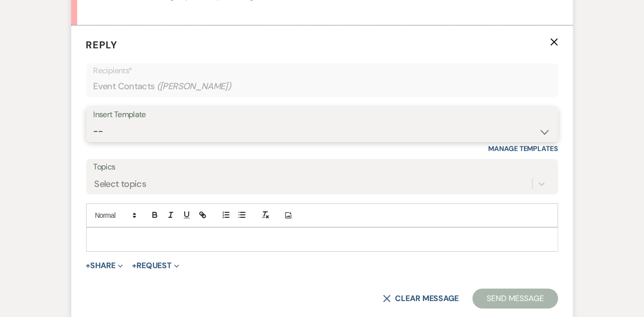 The image size is (644, 317). I want to click on button: Send Message, so click(515, 299).